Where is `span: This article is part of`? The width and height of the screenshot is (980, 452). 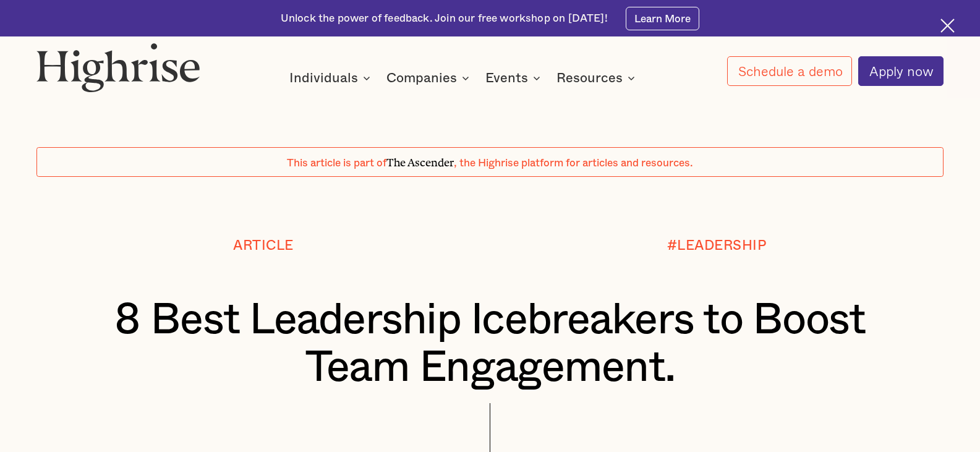 span: This article is part of is located at coordinates (336, 163).